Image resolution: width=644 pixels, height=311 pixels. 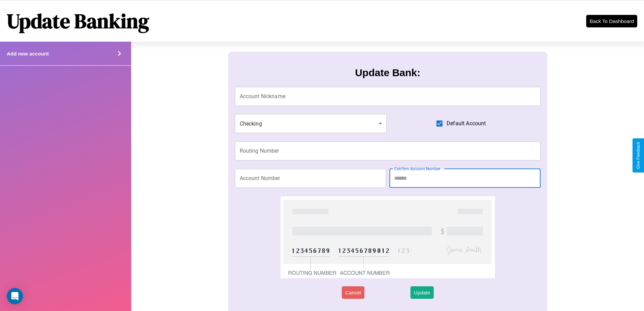 I want to click on h4: Add new account, so click(x=27, y=53).